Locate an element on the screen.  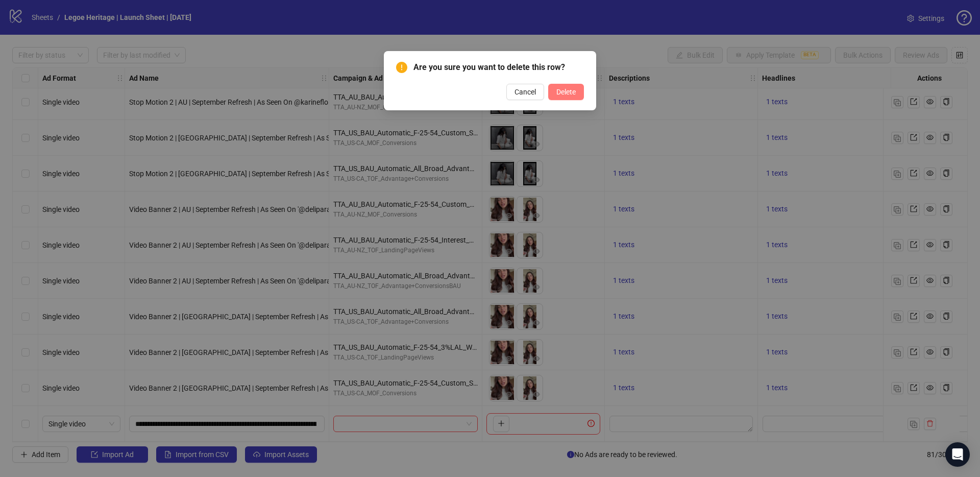
span: Cancel is located at coordinates (525, 92).